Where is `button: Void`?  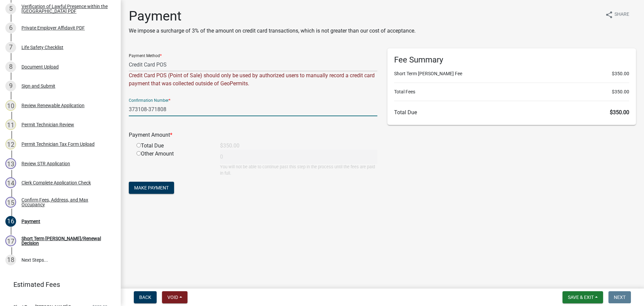
button: Void is located at coordinates (175, 297).